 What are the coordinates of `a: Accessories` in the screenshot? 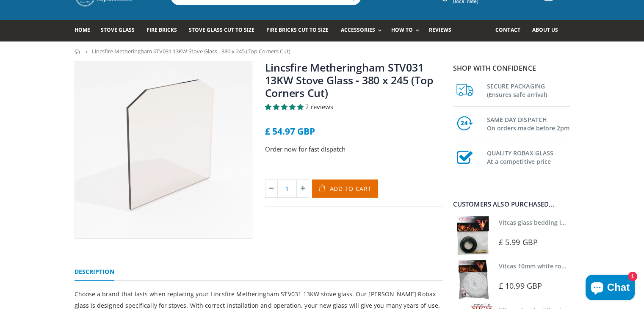 It's located at (362, 30).